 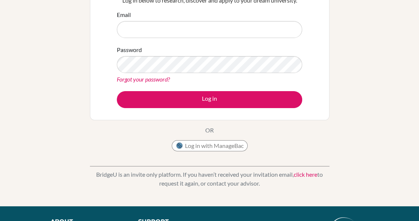 What do you see at coordinates (210, 130) in the screenshot?
I see `p: OR` at bounding box center [210, 130].